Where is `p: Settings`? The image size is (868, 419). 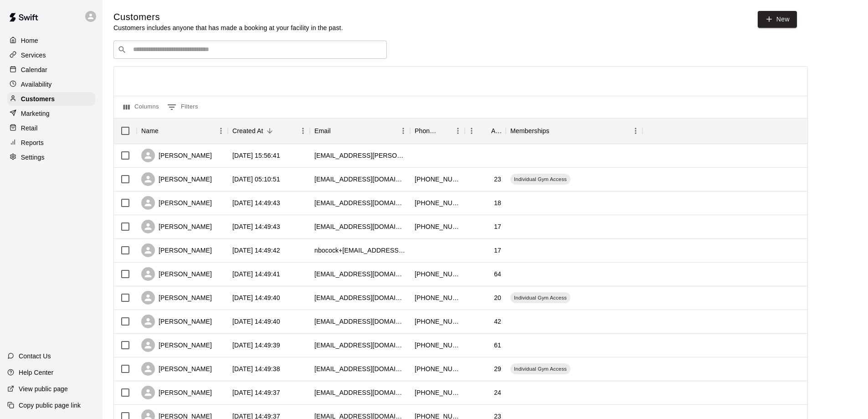
p: Settings is located at coordinates (33, 157).